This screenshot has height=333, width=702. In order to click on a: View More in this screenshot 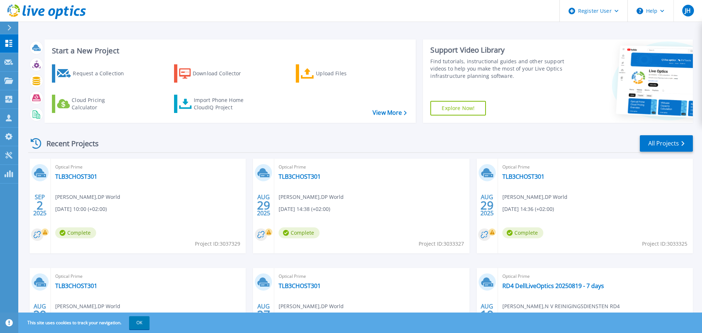, I will do `click(390, 113)`.